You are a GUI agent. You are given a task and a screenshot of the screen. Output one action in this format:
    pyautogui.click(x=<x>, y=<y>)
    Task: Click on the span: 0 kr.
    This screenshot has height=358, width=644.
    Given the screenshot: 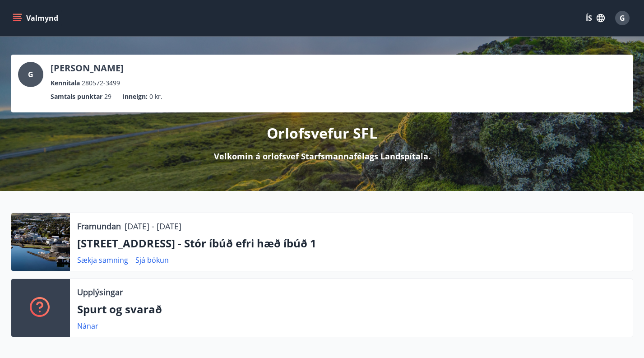 What is the action you would take?
    pyautogui.click(x=156, y=97)
    